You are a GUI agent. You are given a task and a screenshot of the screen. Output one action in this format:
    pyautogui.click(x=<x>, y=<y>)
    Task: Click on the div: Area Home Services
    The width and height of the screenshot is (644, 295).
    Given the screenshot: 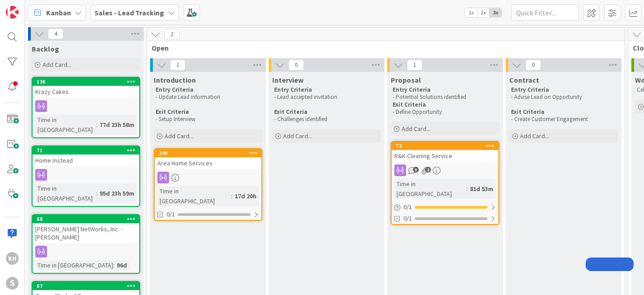 What is the action you would take?
    pyautogui.click(x=208, y=163)
    